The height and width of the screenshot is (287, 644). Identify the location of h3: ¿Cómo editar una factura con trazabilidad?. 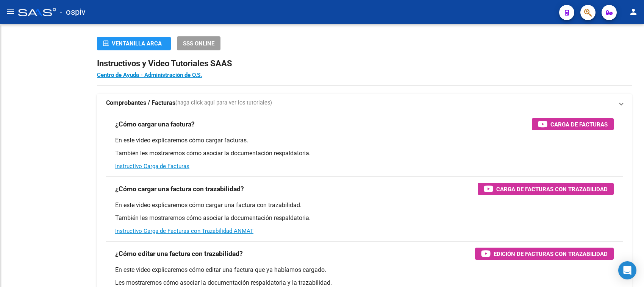
(179, 253).